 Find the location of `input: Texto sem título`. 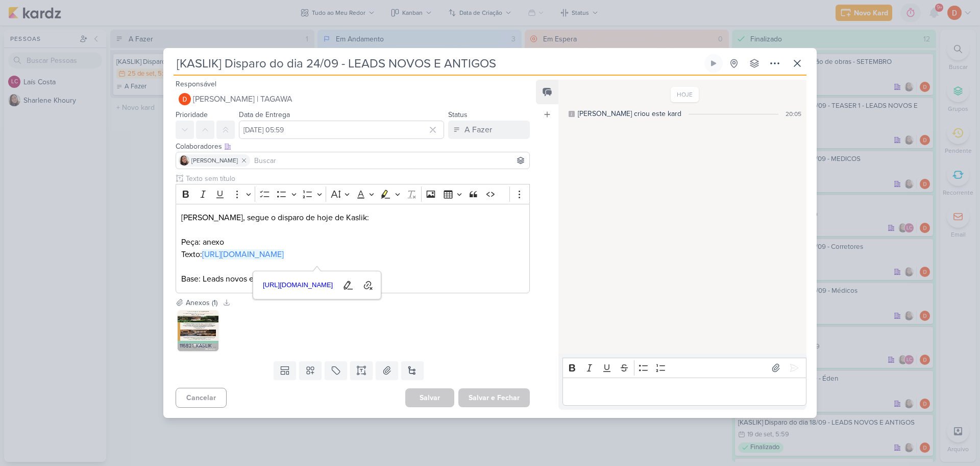

input: Texto sem título is located at coordinates (357, 179).